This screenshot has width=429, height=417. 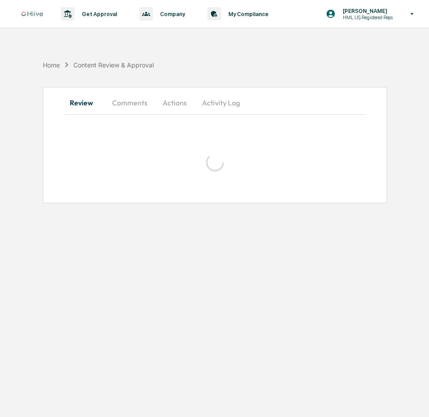 What do you see at coordinates (175, 103) in the screenshot?
I see `button: Actions` at bounding box center [175, 103].